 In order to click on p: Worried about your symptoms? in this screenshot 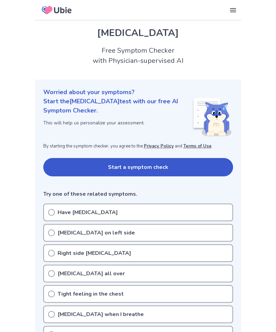, I will do `click(138, 92)`.